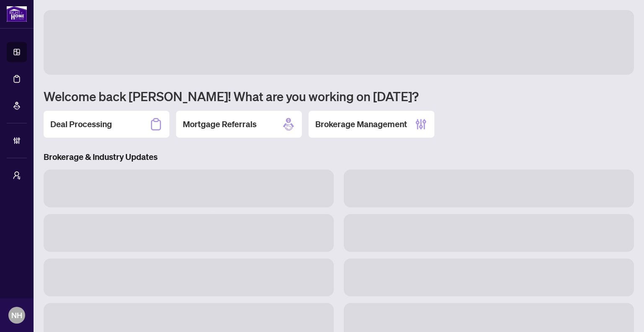  What do you see at coordinates (17, 315) in the screenshot?
I see `span: NH` at bounding box center [17, 315].